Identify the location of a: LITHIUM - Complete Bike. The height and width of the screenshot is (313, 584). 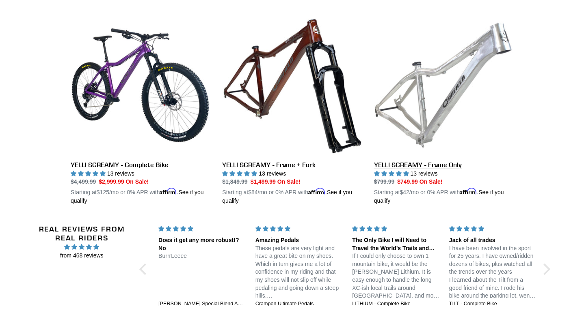
(395, 304).